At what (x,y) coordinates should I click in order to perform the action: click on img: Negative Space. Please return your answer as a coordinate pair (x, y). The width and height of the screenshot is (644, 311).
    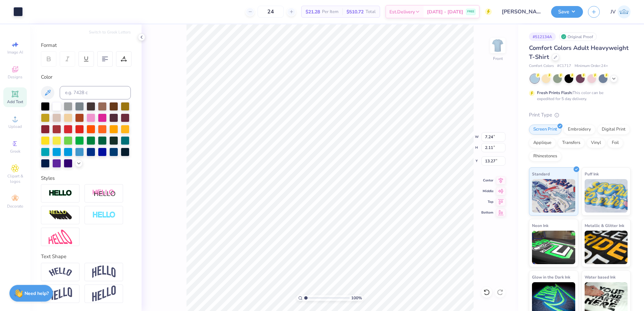
    Looking at the image, I should click on (104, 215).